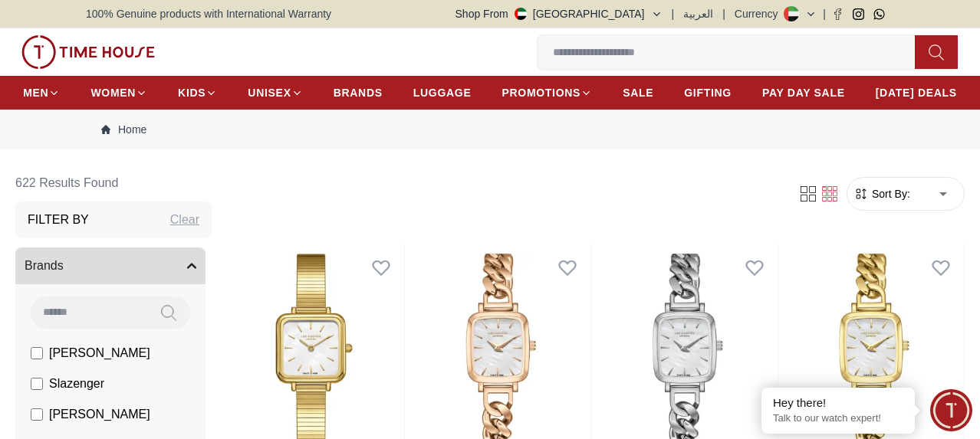 This screenshot has height=439, width=980. I want to click on span: PROMOTIONS, so click(541, 93).